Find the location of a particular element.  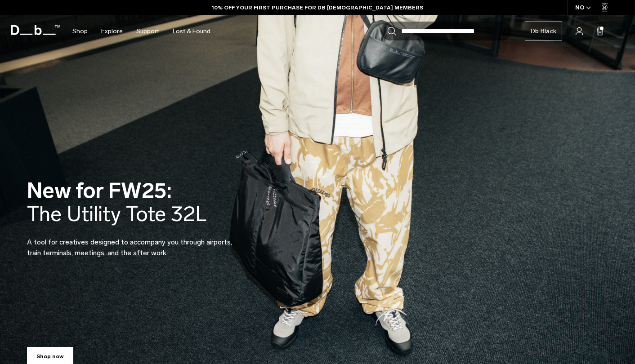

span: The Utility Tote 32L is located at coordinates (117, 214).